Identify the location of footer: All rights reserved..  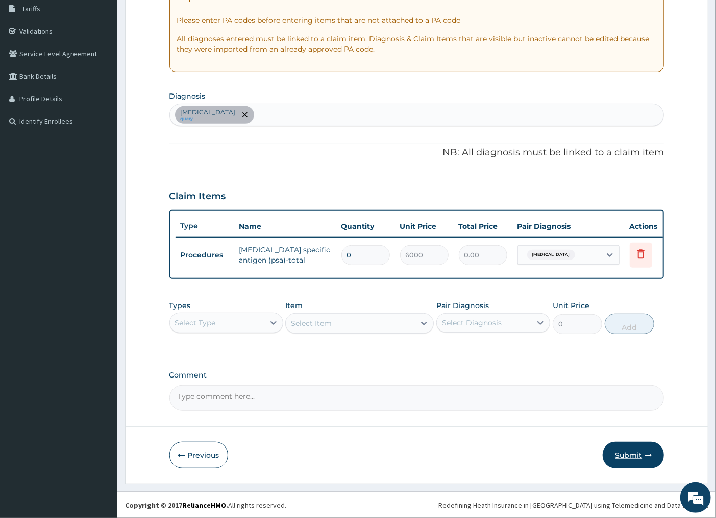
(417, 504).